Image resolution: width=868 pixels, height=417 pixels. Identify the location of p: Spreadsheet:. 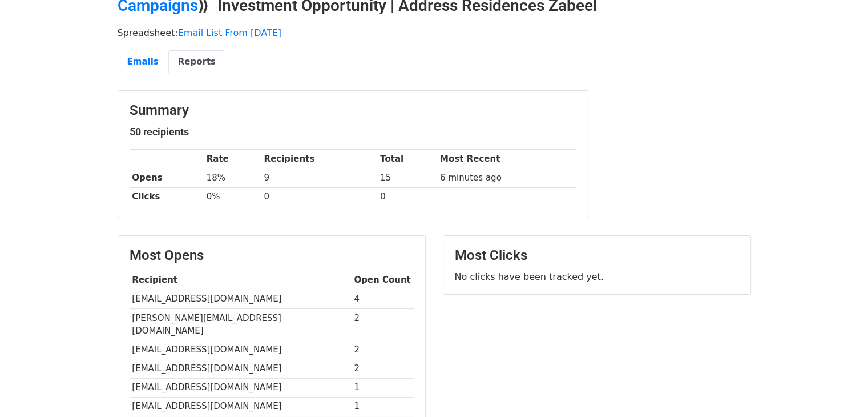
(434, 32).